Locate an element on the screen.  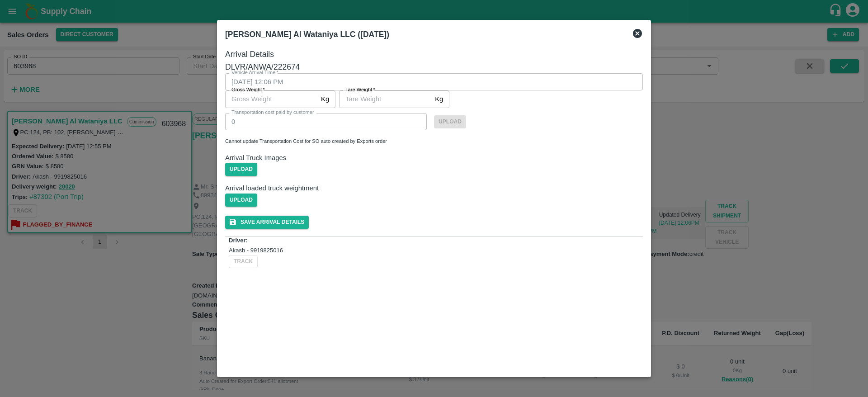
input: Tare Weight is located at coordinates (385, 99).